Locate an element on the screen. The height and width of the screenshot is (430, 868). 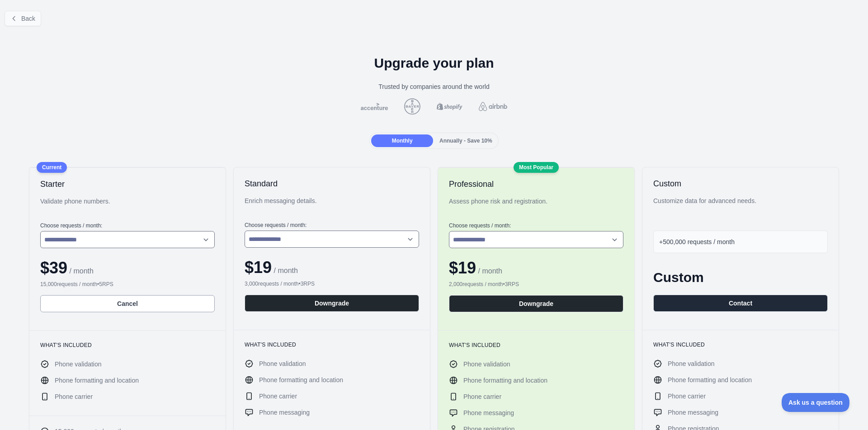
img: shopify is located at coordinates (449, 107).